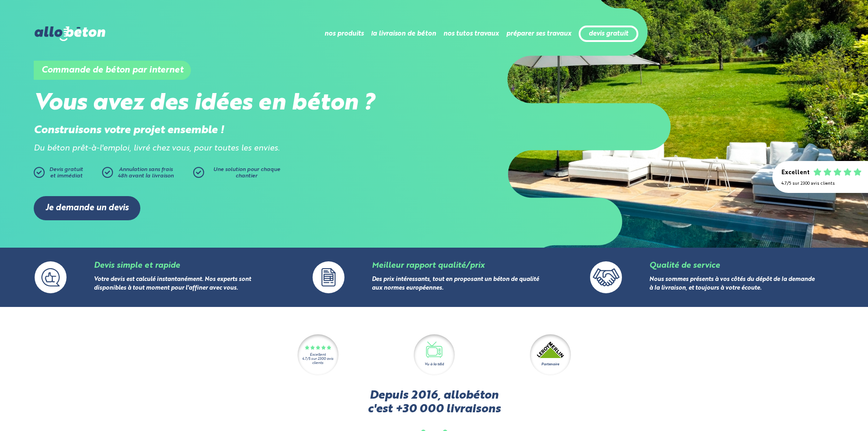 The image size is (868, 431). I want to click on div: Partenaire, so click(550, 364).